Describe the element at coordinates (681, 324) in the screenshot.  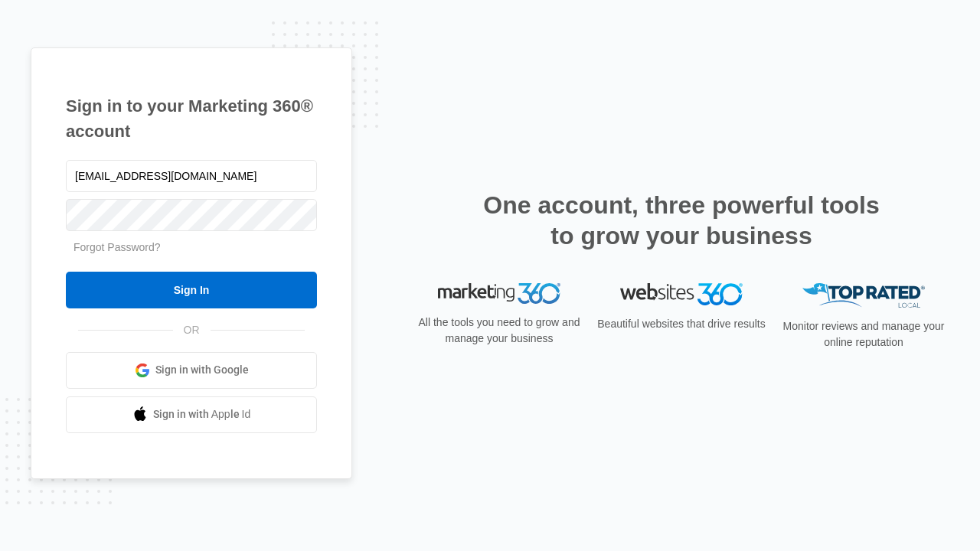
I see `p: Beautiful websites that drive results` at that location.